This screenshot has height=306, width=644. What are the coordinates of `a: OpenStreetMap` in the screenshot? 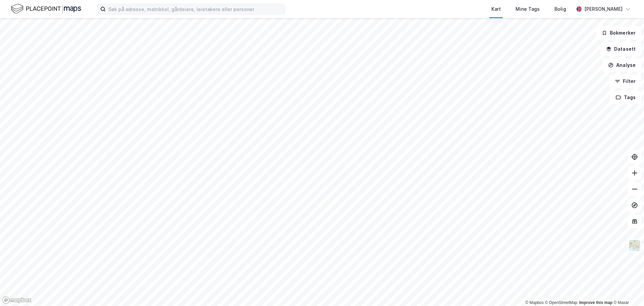 It's located at (561, 303).